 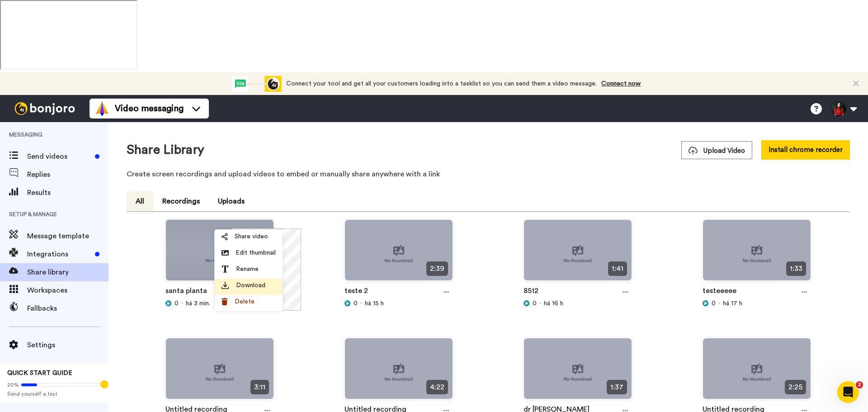 I want to click on span: Share video, so click(x=252, y=236).